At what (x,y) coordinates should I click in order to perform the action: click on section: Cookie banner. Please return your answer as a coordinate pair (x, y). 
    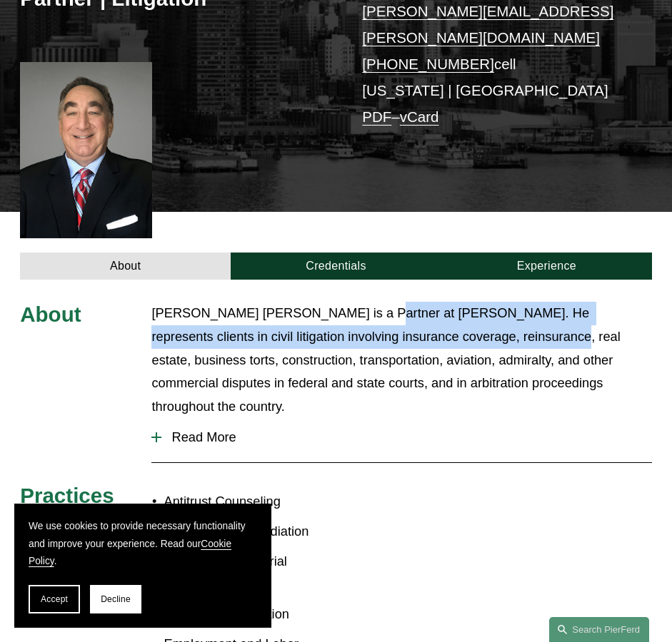
    Looking at the image, I should click on (143, 566).